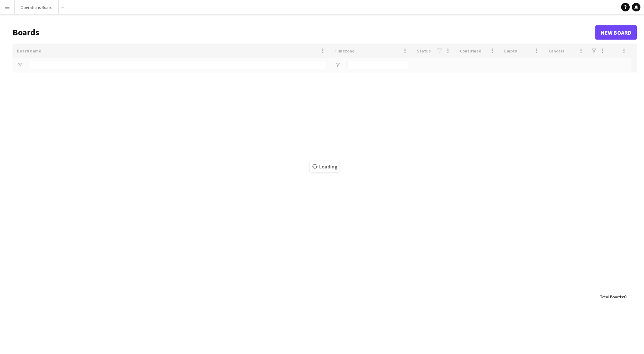 Image resolution: width=644 pixels, height=354 pixels. What do you see at coordinates (615, 32) in the screenshot?
I see `a: New Board` at bounding box center [615, 32].